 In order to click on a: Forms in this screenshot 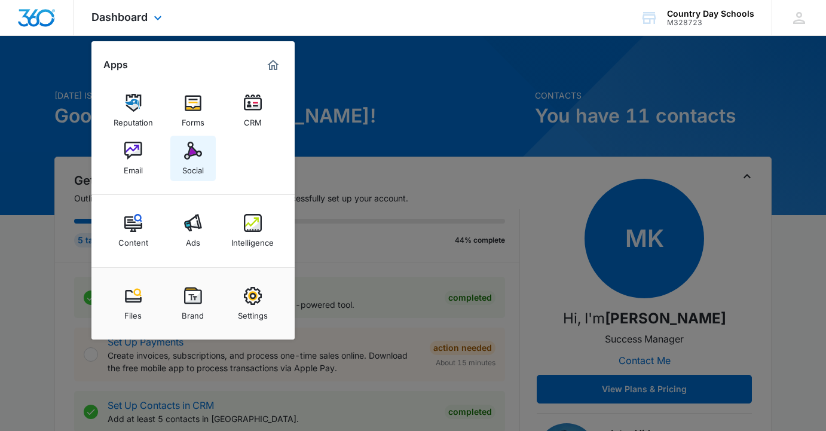, I will do `click(193, 111)`.